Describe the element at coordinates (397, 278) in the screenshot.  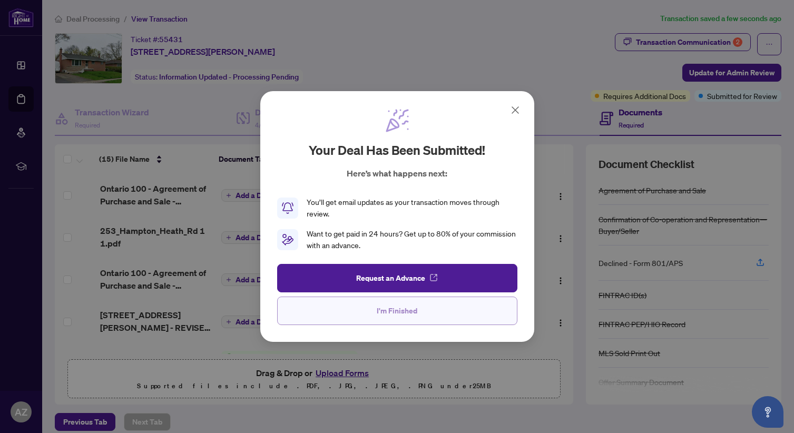
I see `a: Request an Advance` at that location.